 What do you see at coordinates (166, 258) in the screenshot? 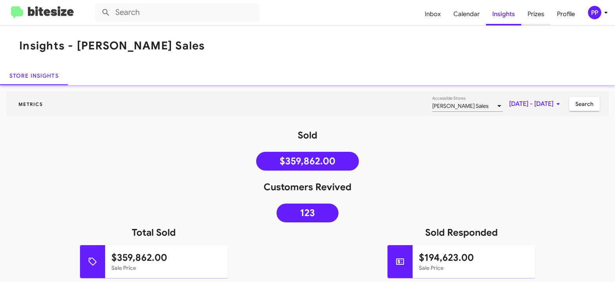
I see `h1: $359,862.00` at bounding box center [166, 258].